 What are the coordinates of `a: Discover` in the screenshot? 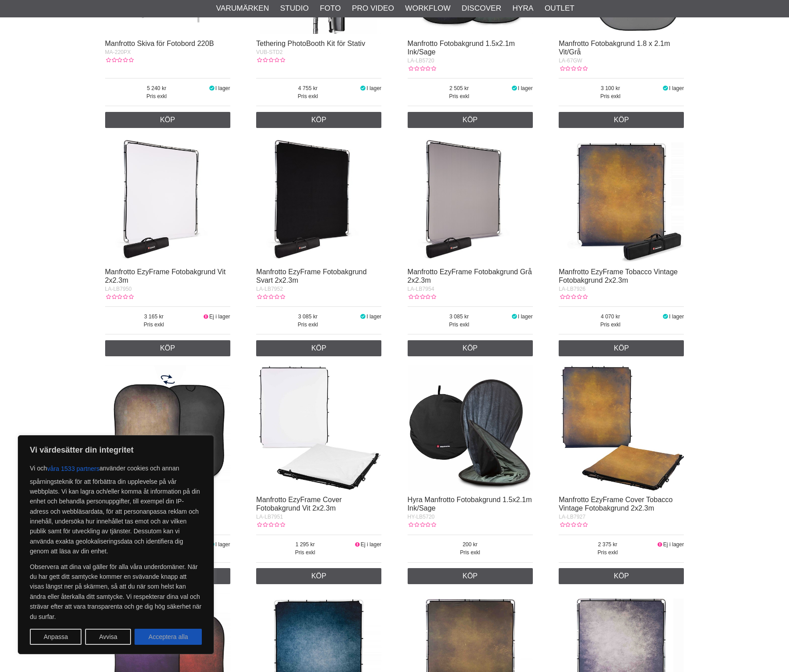 It's located at (481, 8).